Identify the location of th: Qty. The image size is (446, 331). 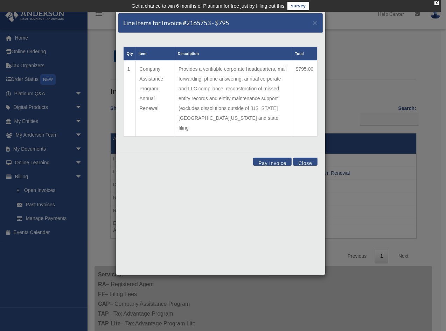
(130, 54).